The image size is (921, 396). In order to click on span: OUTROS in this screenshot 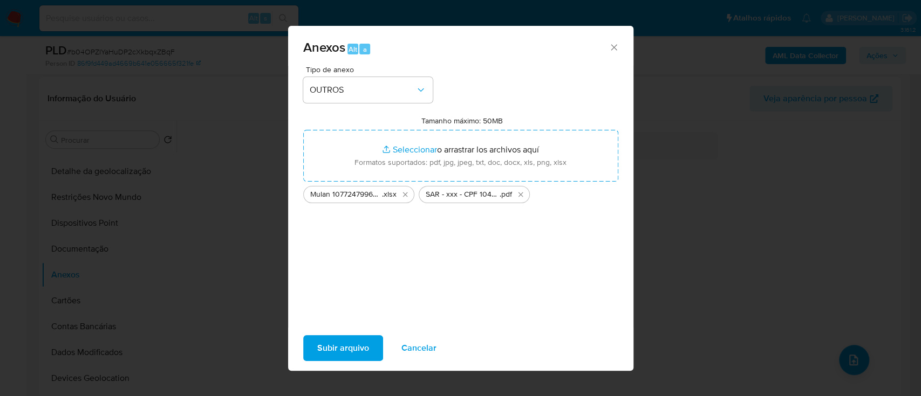, I will do `click(362, 90)`.